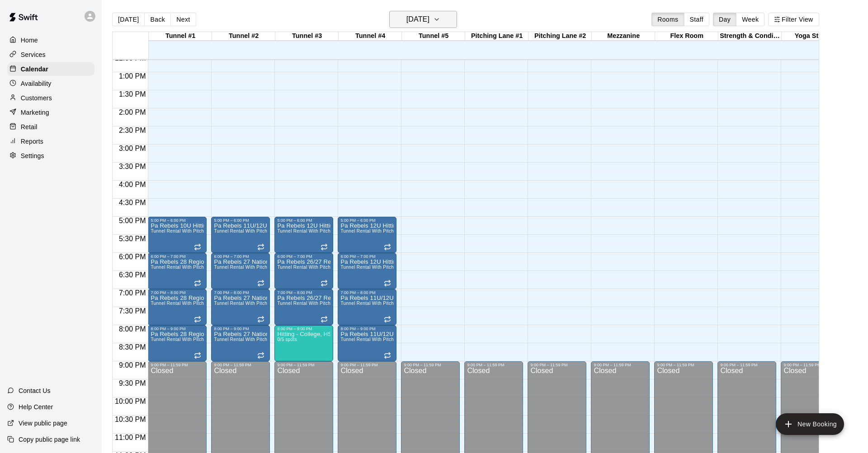  I want to click on button: Day, so click(724, 19).